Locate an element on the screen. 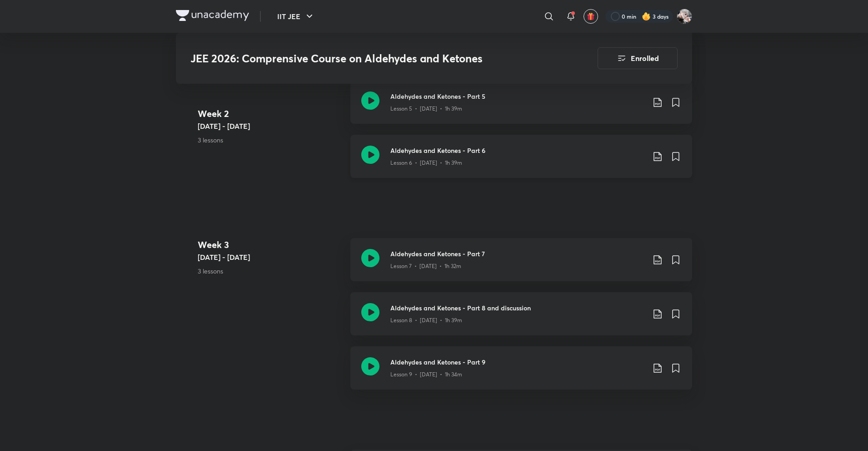  h3: Aldehydes and Ketones - Part 6 is located at coordinates (518, 150).